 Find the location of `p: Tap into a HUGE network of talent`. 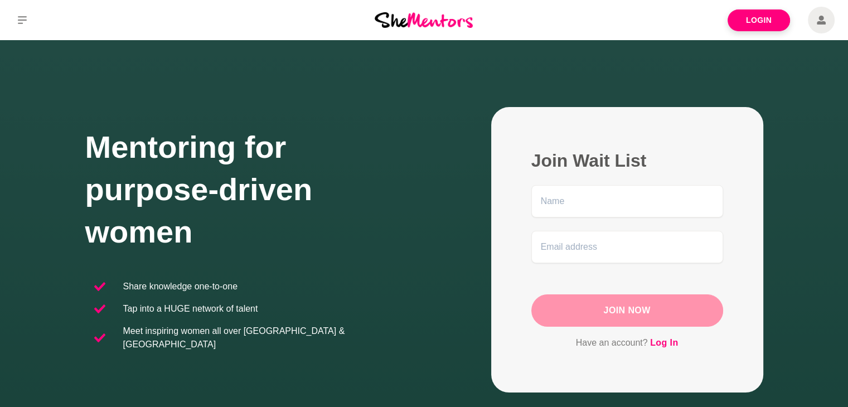

p: Tap into a HUGE network of talent is located at coordinates (191, 309).